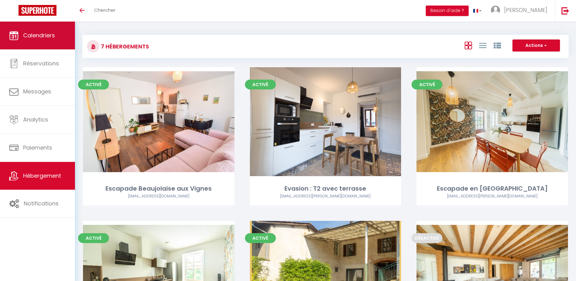  I want to click on button: Besoin d'aide ?, so click(447, 11).